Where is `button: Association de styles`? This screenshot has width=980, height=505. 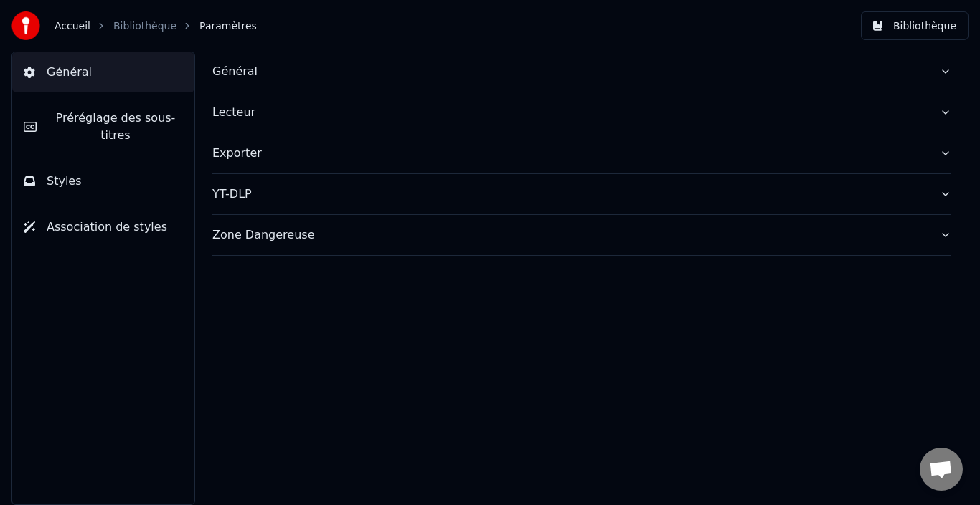
button: Association de styles is located at coordinates (104, 227).